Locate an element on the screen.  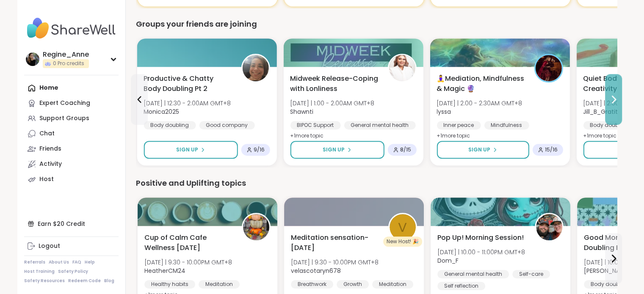
b: lyssa is located at coordinates (443, 112).